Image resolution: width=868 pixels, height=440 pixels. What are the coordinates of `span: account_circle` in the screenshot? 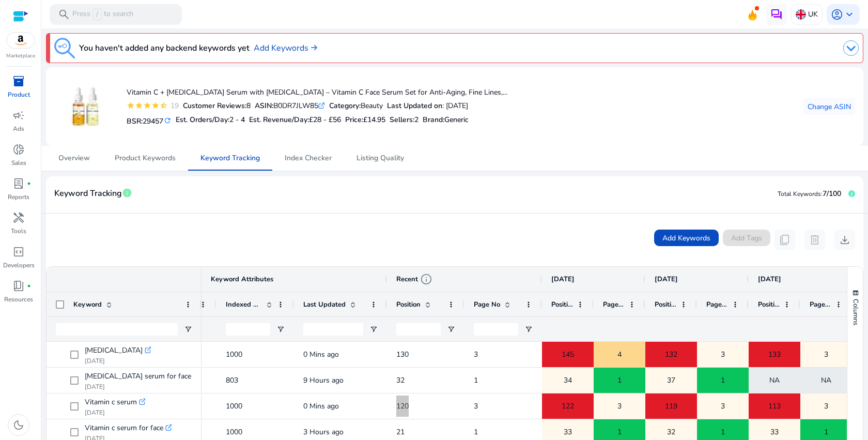 It's located at (837, 15).